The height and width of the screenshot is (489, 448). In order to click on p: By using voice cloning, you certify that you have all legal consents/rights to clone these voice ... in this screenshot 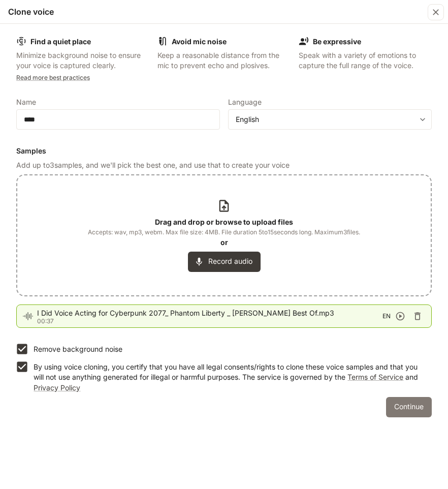, I will do `click(229, 377)`.